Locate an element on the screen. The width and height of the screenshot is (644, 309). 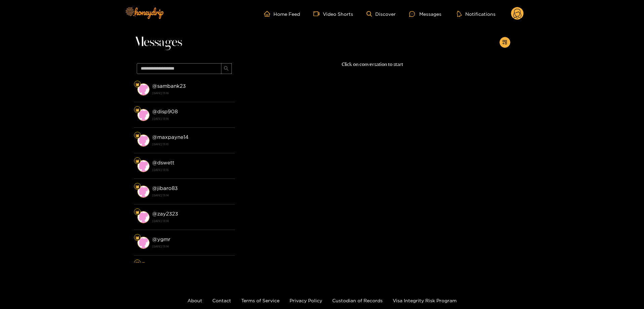
a: Custodian of Records is located at coordinates (358, 300).